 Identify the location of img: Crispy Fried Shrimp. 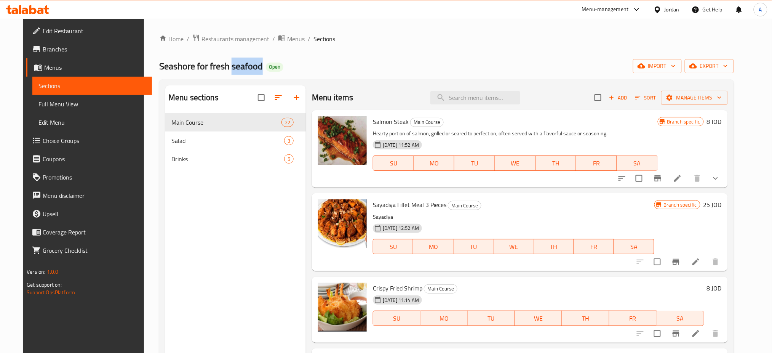
(342, 307).